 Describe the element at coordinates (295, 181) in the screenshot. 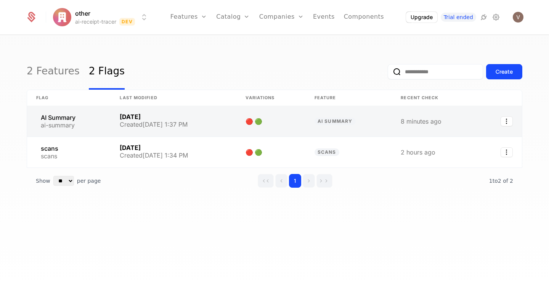

I see `div: Page navigation` at that location.